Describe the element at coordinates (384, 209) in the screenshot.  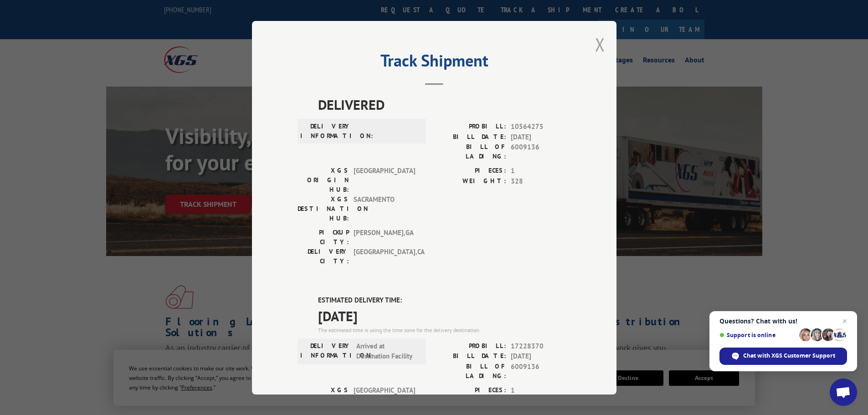
I see `span: SACRAMENTO` at that location.